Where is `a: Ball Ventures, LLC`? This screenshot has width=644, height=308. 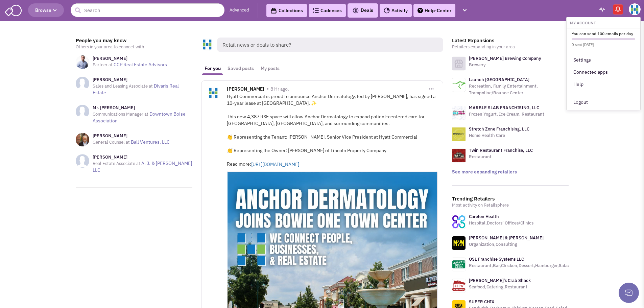
a: Ball Ventures, LLC is located at coordinates (150, 142).